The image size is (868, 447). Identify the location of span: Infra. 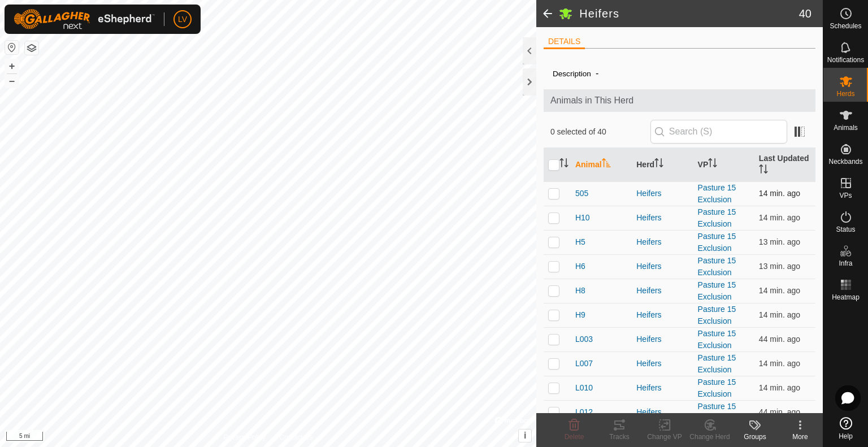
(846, 263).